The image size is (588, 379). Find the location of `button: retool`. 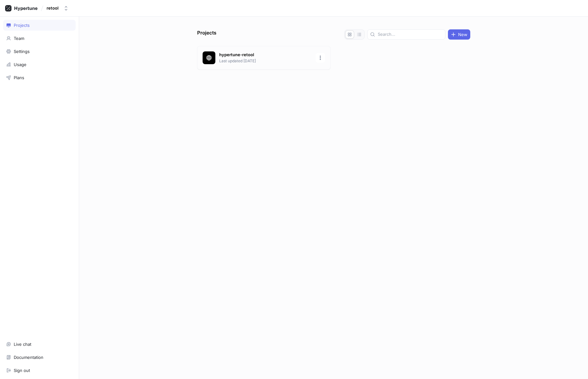

button: retool is located at coordinates (57, 8).